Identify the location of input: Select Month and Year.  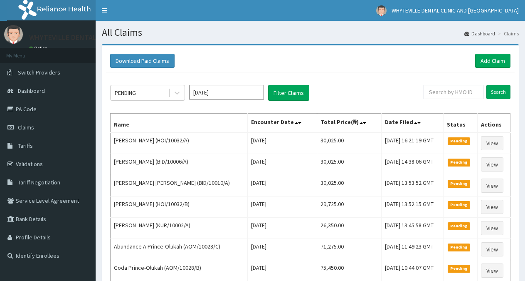
(227, 92).